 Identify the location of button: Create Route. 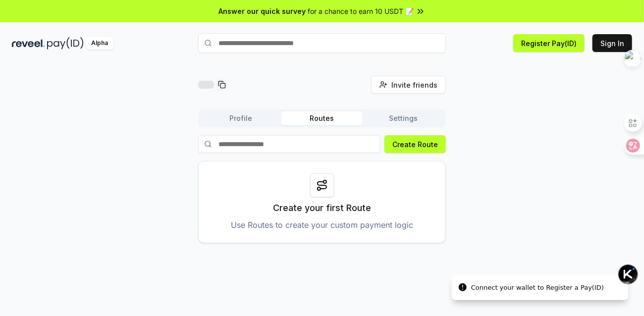
(415, 144).